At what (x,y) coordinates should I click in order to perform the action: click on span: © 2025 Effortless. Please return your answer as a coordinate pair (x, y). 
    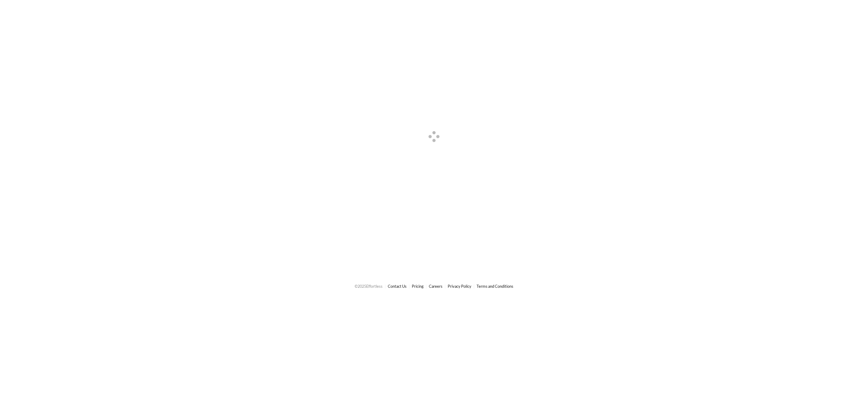
    Looking at the image, I should click on (369, 286).